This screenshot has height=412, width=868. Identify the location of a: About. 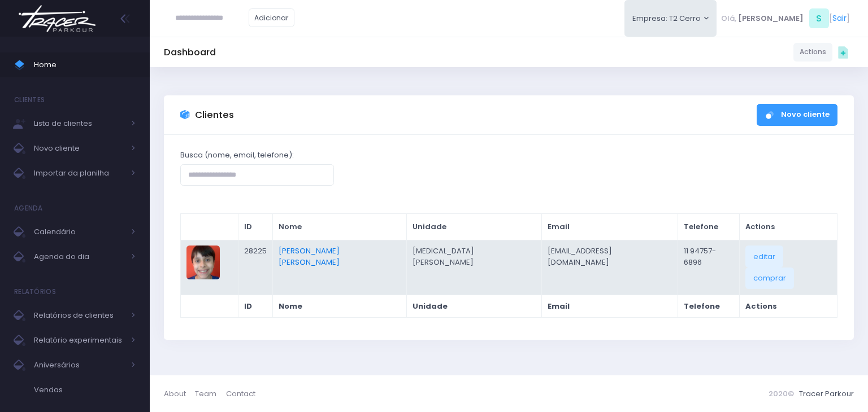
(179, 393).